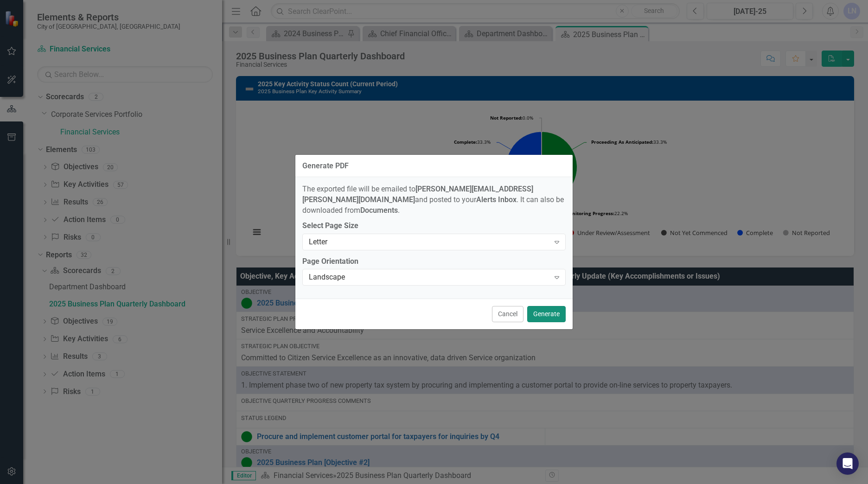 This screenshot has height=484, width=868. What do you see at coordinates (434, 261) in the screenshot?
I see `label: Page Orientation` at bounding box center [434, 261].